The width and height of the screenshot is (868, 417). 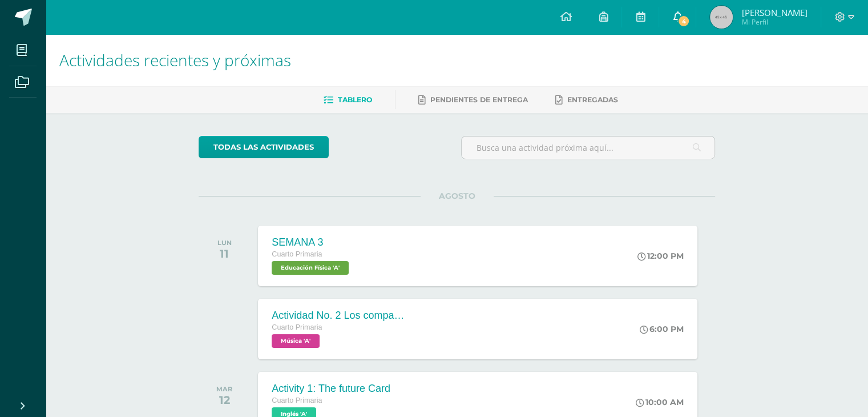 What do you see at coordinates (296, 341) in the screenshot?
I see `span: Música 'A'` at bounding box center [296, 341].